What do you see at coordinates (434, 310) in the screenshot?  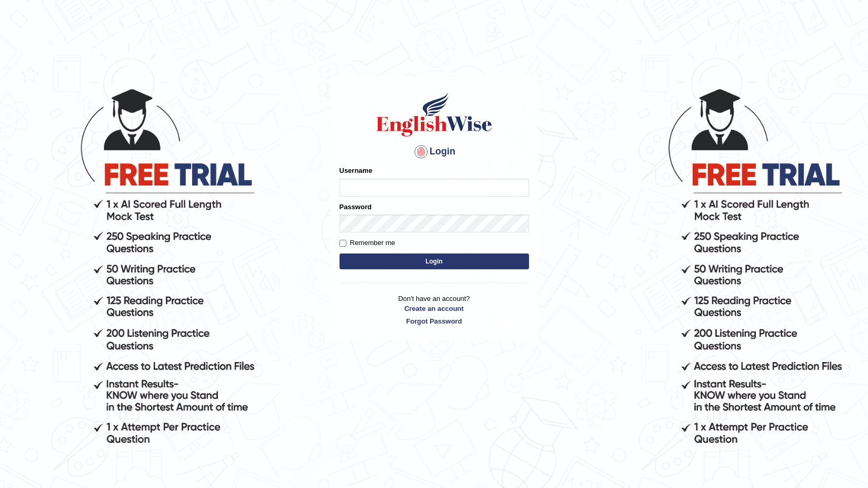 I see `p: Don't have an account?` at bounding box center [434, 310].